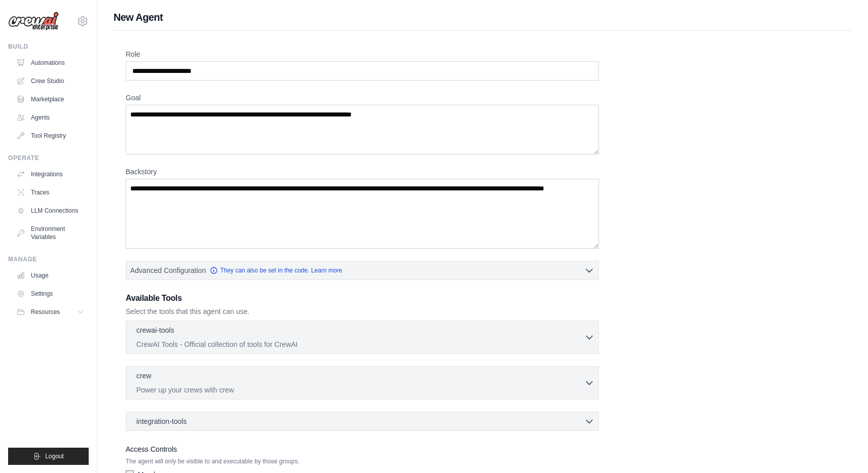 Image resolution: width=868 pixels, height=473 pixels. I want to click on p: crew, so click(144, 376).